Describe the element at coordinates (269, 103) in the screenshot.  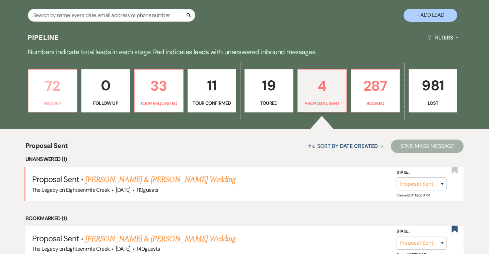
I see `p: Toured` at that location.